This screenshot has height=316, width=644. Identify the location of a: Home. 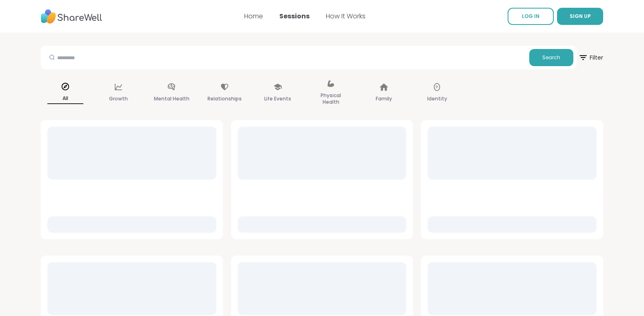
(253, 16).